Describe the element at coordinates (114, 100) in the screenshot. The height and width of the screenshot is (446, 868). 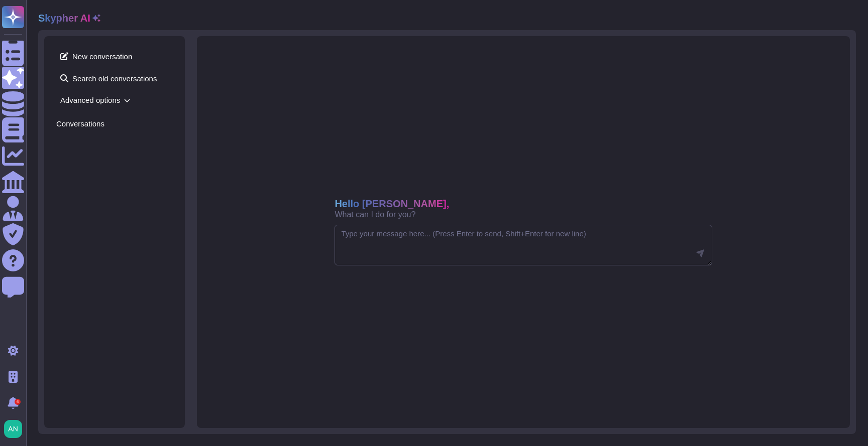
I see `span: Advanced options` at that location.